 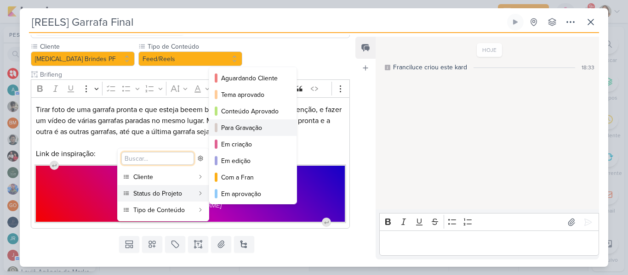 What do you see at coordinates (253, 177) in the screenshot?
I see `div: Com a Fran` at bounding box center [253, 177].